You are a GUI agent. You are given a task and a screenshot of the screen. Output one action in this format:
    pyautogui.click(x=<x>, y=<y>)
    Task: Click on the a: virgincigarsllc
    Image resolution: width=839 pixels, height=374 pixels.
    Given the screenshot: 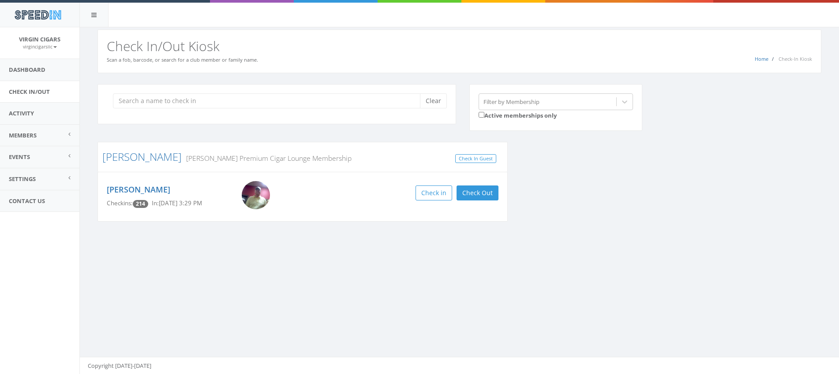 What is the action you would take?
    pyautogui.click(x=40, y=46)
    